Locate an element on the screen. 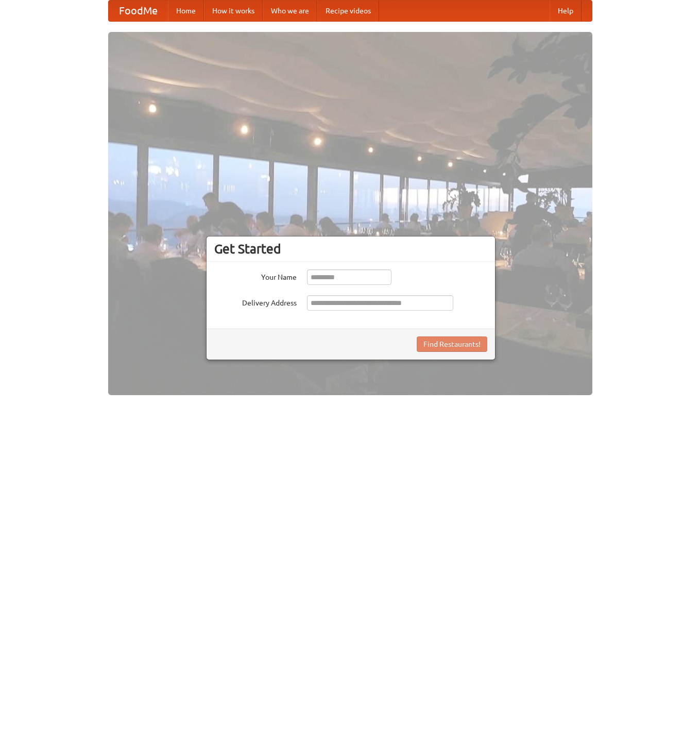  button: Find Restaurants! is located at coordinates (452, 344).